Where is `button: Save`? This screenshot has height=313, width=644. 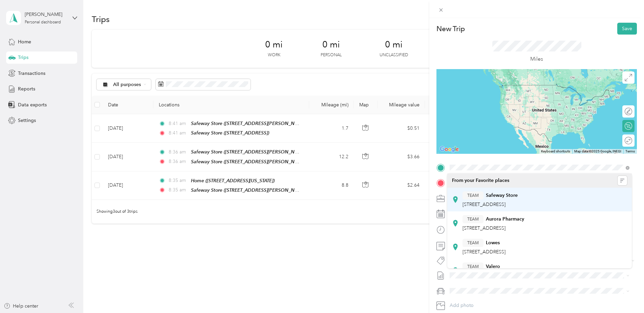 button: Save is located at coordinates (627, 29).